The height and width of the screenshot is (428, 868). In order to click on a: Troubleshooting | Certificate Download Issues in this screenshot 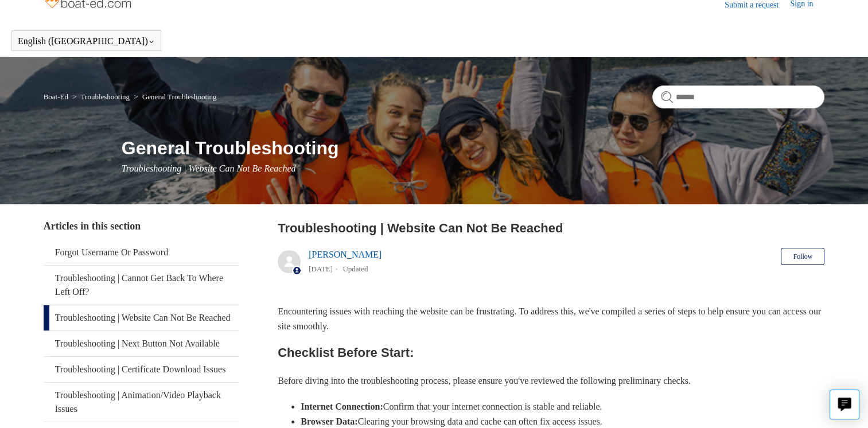, I will do `click(141, 370)`.